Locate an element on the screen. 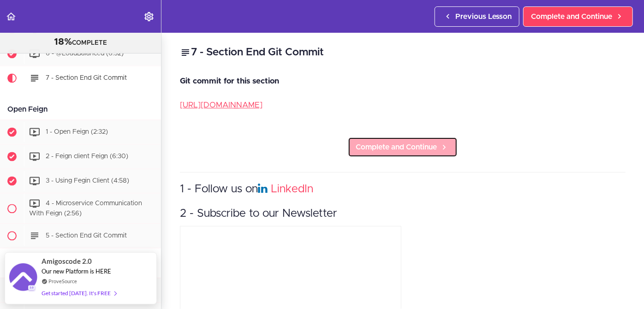 This screenshot has width=644, height=309. span: 3 - Using Fegin Client (4:58) is located at coordinates (87, 181).